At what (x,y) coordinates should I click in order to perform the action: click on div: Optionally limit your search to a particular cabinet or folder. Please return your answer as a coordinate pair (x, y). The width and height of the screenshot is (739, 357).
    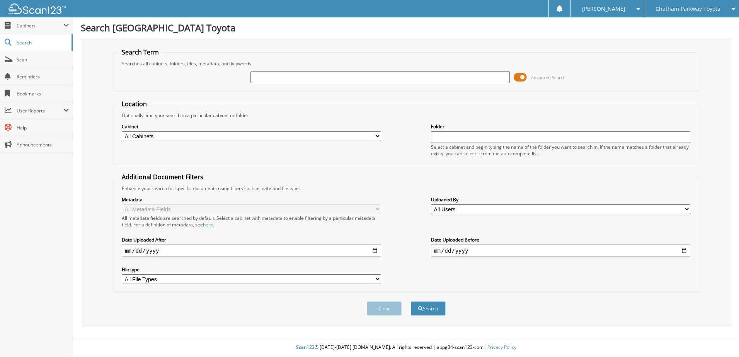
    Looking at the image, I should click on (406, 115).